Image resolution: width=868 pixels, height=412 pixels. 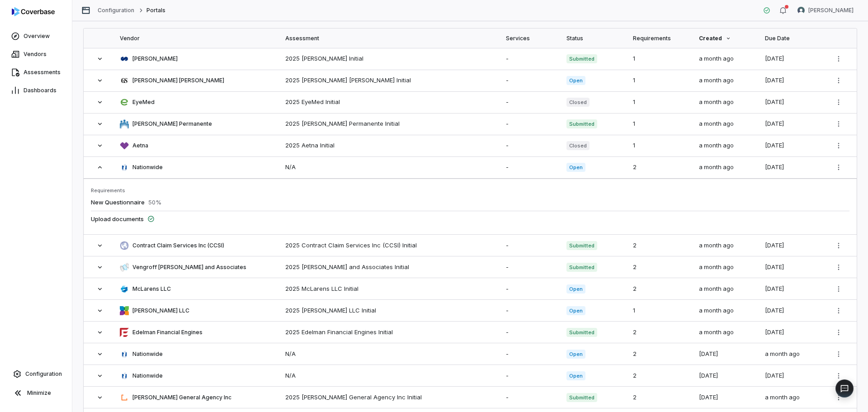 What do you see at coordinates (167, 332) in the screenshot?
I see `span: Edelman Financial Engines` at bounding box center [167, 332].